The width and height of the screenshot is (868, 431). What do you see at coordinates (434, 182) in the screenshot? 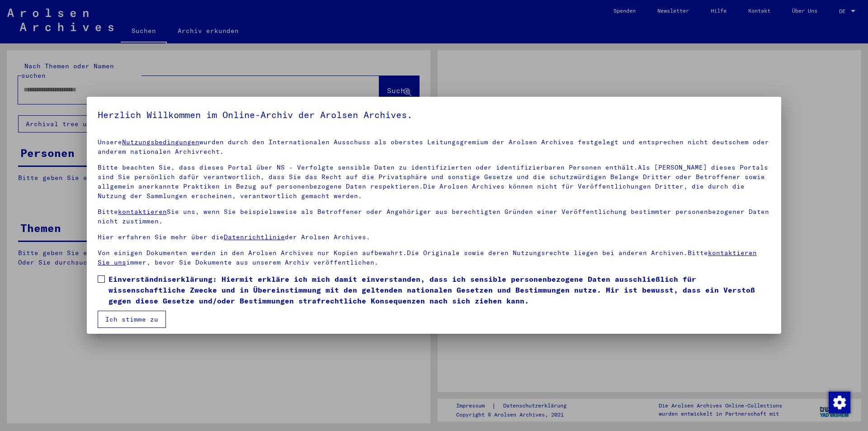
I see `p: Bitte beachten Sie, dass dieses Portal über NS - Verfolgte sensible Daten zu identifizierten oder...` at bounding box center [434, 182].